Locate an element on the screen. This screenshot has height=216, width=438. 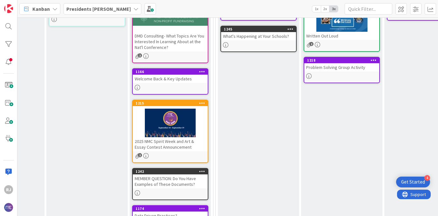
span: Kanban is located at coordinates (41, 9).